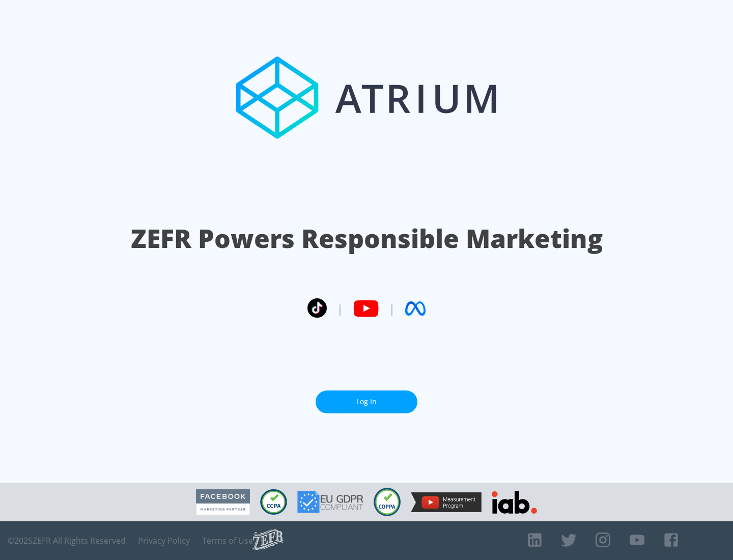  I want to click on img: Facebook Marketing Partner, so click(223, 502).